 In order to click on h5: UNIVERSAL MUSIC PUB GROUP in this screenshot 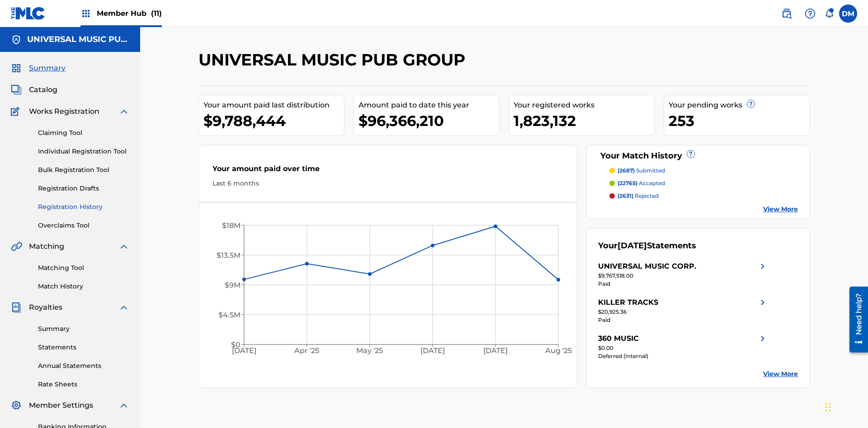, I will do `click(78, 39)`.